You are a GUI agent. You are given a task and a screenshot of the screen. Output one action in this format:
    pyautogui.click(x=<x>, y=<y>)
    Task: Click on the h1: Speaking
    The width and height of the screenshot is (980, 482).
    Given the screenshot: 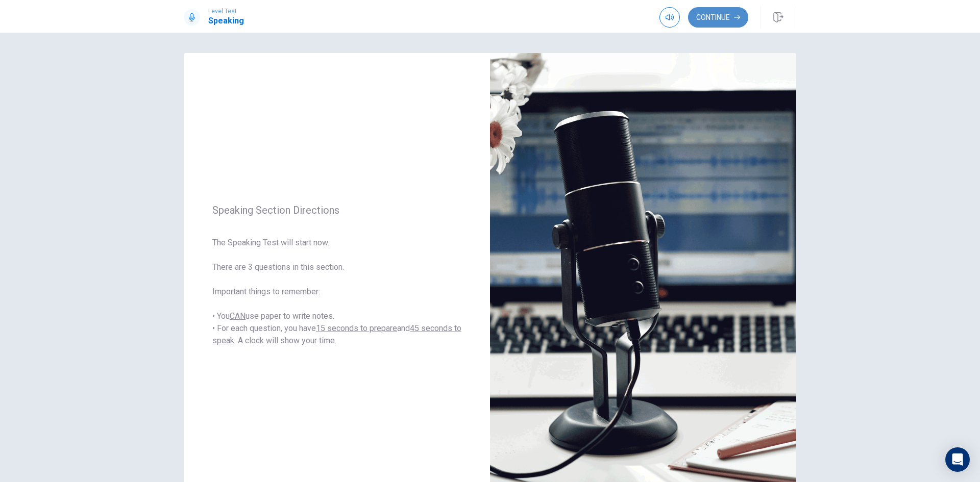 What is the action you would take?
    pyautogui.click(x=226, y=21)
    